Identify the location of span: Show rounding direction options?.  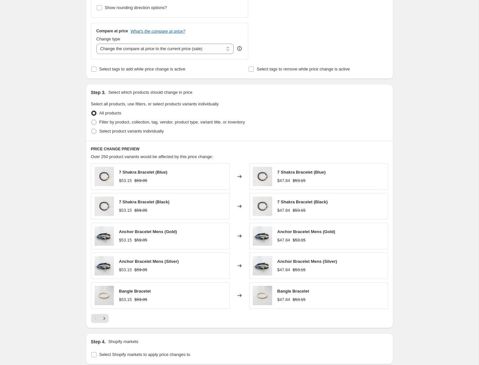
(136, 7).